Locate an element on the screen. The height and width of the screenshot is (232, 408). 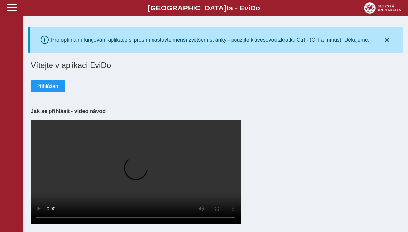
h3: Jak se přihlásit - video návod is located at coordinates (215, 111).